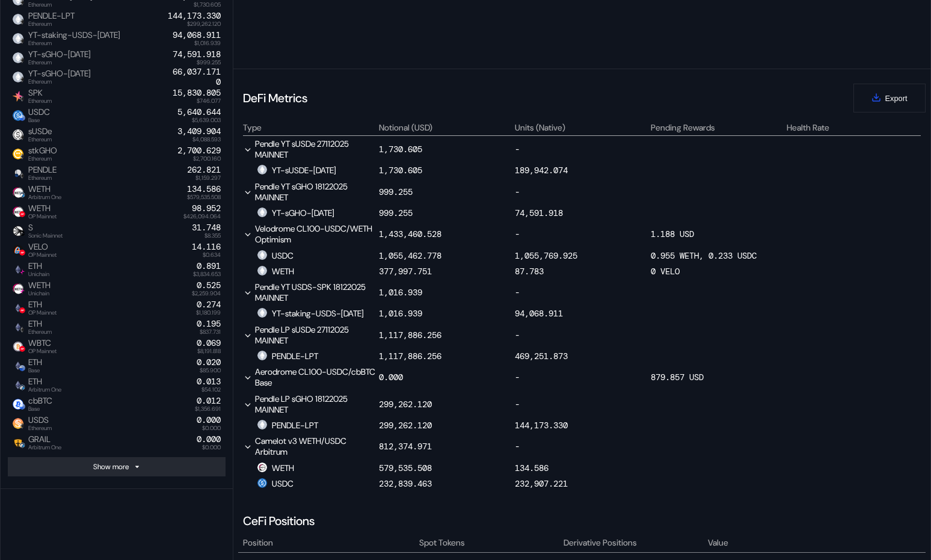  Describe the element at coordinates (18, 250) in the screenshot. I see `img: velo.png` at that location.